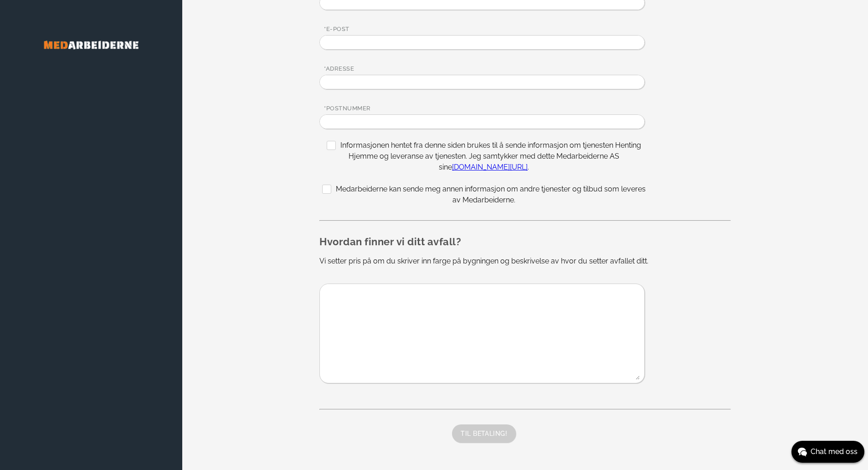 This screenshot has height=470, width=868. Describe the element at coordinates (390, 242) in the screenshot. I see `span: Hvordan finner vi ditt avfall?` at that location.